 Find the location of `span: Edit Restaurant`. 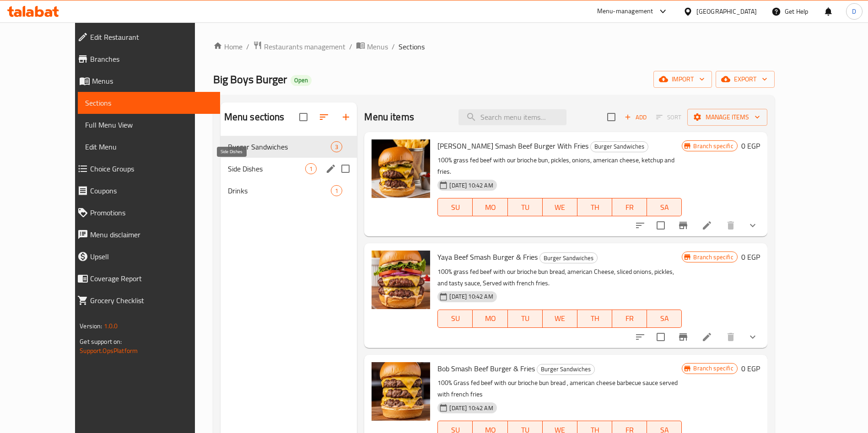

span: Edit Restaurant is located at coordinates (151, 37).